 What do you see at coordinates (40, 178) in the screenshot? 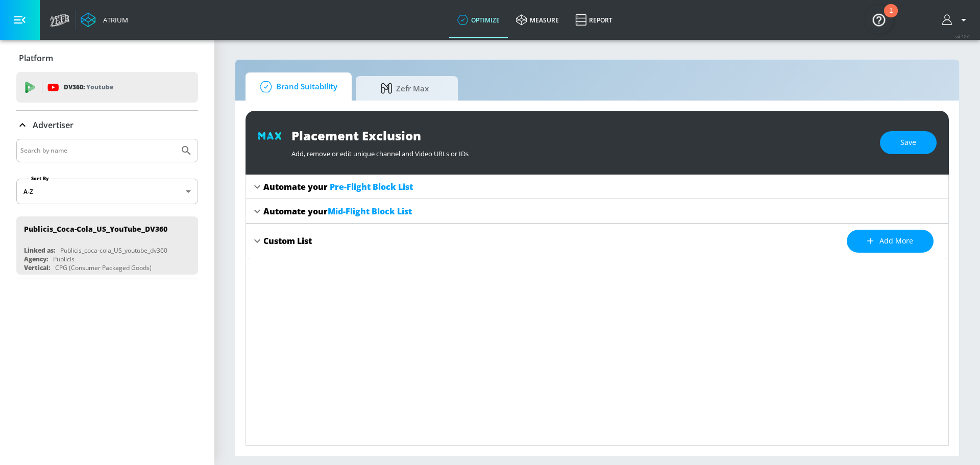
I see `label: Sort By` at bounding box center [40, 178].